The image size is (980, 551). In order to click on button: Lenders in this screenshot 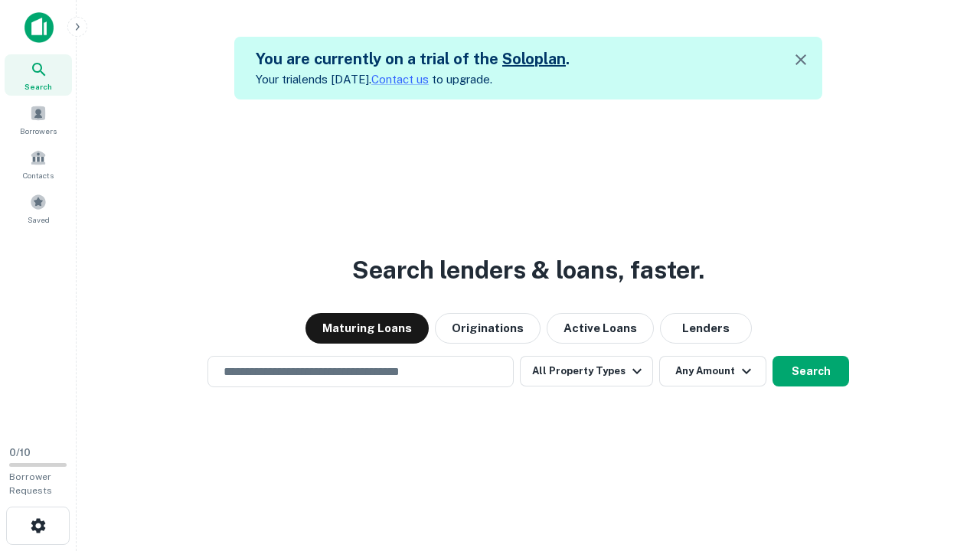, I will do `click(706, 328)`.